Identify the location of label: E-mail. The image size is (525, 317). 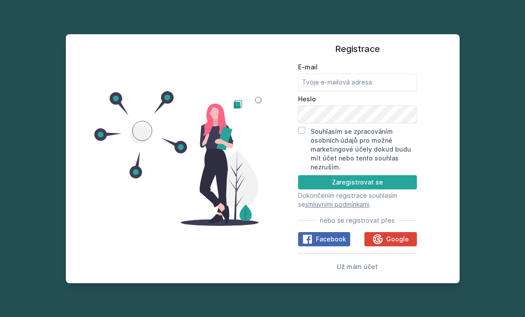
(357, 67).